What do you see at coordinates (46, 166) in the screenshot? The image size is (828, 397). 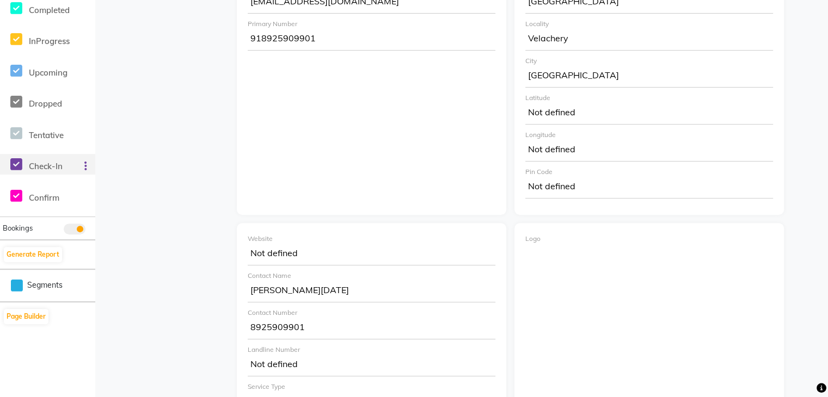 I see `span: Check-In` at bounding box center [46, 166].